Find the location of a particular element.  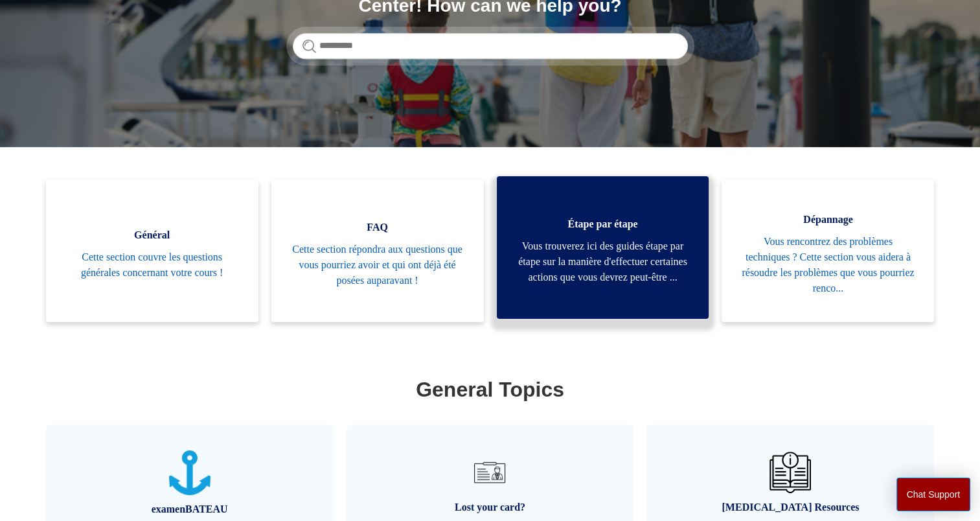

span: Cette section répondra aux questions que vous pourriez avoir et qui ont déjà été posées auparavant ! is located at coordinates (377, 265).